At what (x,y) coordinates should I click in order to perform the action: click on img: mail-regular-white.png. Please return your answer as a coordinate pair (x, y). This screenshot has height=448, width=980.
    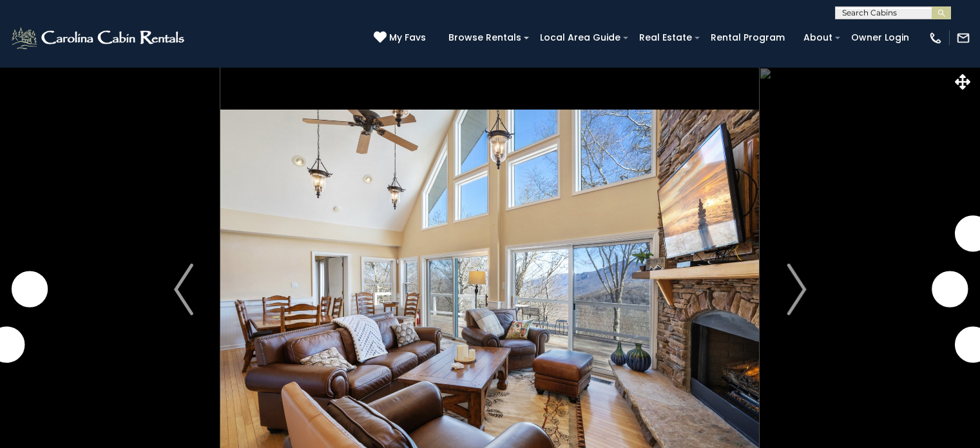
    Looking at the image, I should click on (963, 38).